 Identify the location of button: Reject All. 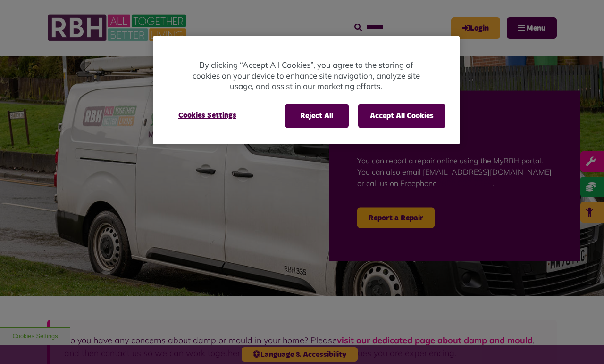
(317, 116).